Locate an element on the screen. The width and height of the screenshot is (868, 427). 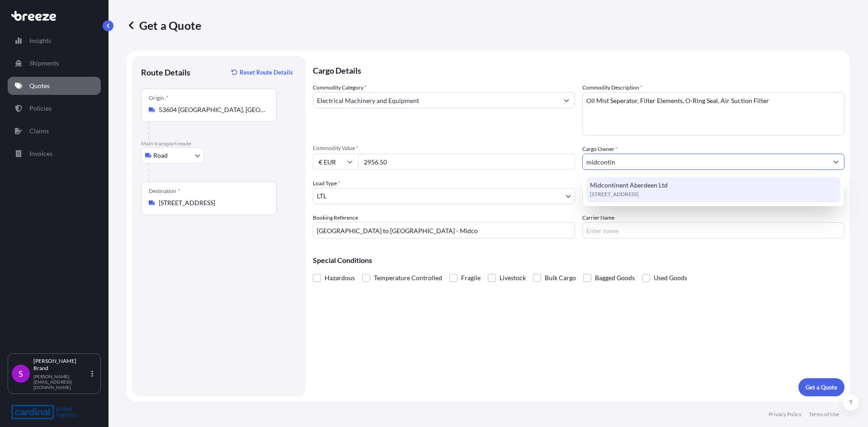
span: Fragile is located at coordinates (471, 278).